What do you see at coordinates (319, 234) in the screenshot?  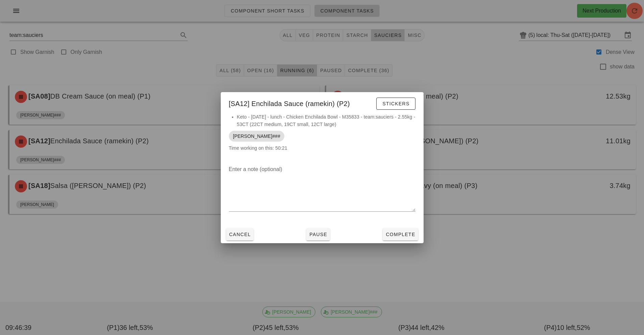 I see `button: Pause` at bounding box center [319, 234].